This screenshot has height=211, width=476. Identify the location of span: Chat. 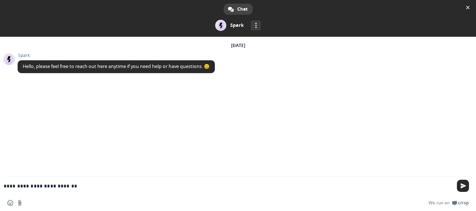
(243, 9).